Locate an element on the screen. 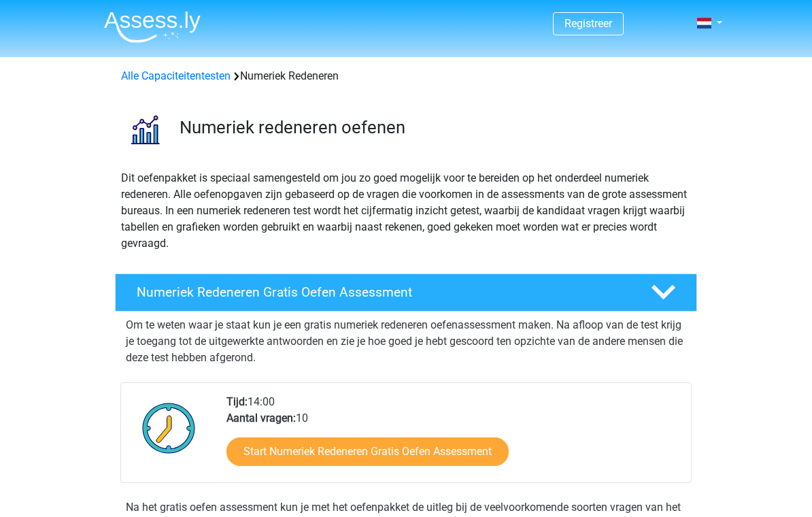 This screenshot has height=517, width=812. a: Registreer is located at coordinates (588, 23).